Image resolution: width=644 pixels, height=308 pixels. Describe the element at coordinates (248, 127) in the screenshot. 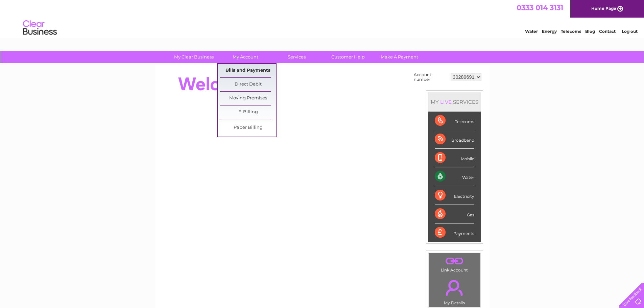

I see `a: Paper Billing` at that location.